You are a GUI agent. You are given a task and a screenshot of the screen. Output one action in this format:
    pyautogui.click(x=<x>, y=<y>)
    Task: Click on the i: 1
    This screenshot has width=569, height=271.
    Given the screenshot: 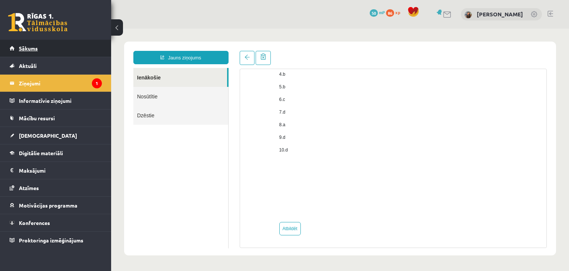 What is the action you would take?
    pyautogui.click(x=97, y=83)
    